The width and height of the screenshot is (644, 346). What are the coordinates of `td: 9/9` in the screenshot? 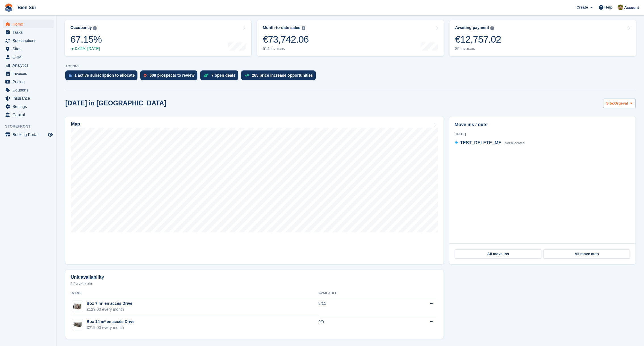 It's located at (355, 325).